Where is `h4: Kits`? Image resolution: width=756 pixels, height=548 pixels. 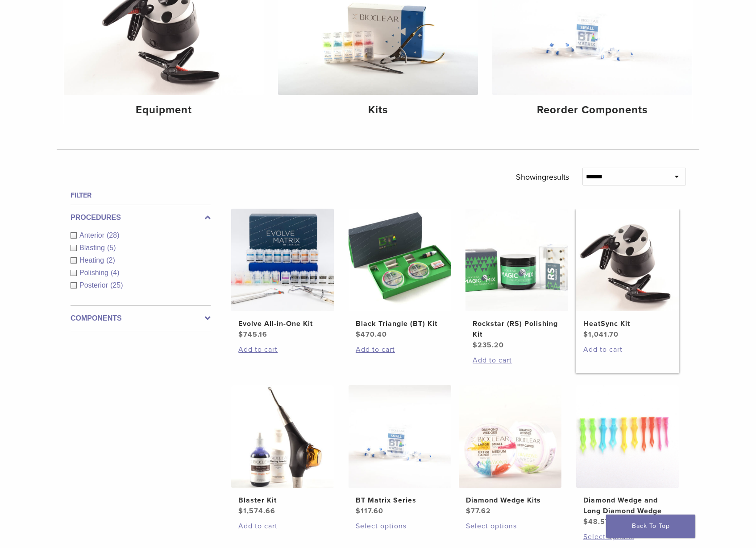 h4: Kits is located at coordinates (378, 110).